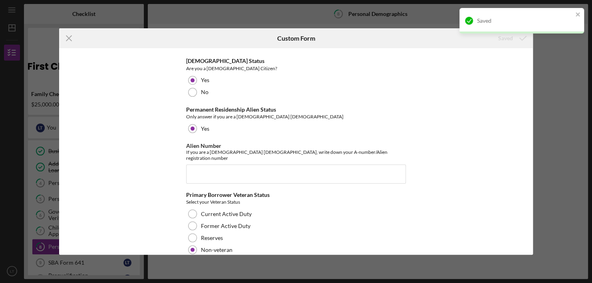 This screenshot has height=283, width=592. I want to click on div: Saved, so click(525, 21).